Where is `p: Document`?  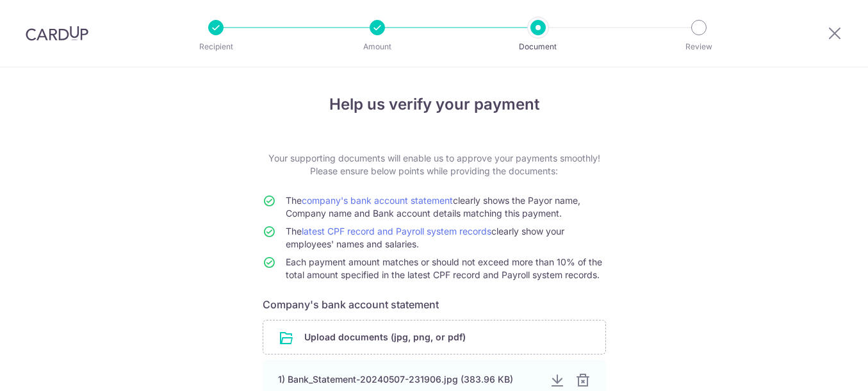
p: Document is located at coordinates (538, 47).